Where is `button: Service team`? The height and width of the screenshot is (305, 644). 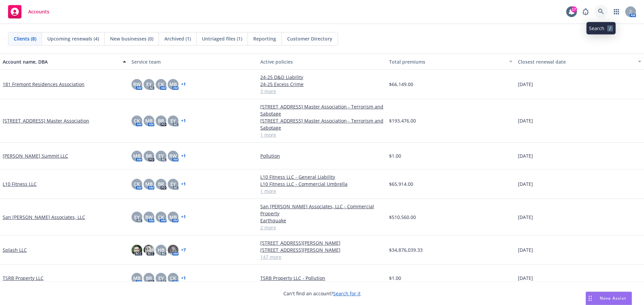 button: Service team is located at coordinates (193, 62).